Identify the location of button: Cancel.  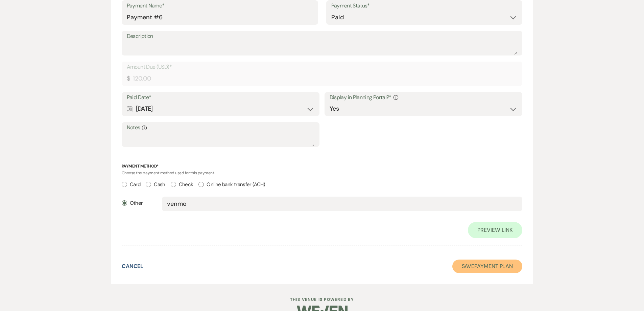
(133, 267).